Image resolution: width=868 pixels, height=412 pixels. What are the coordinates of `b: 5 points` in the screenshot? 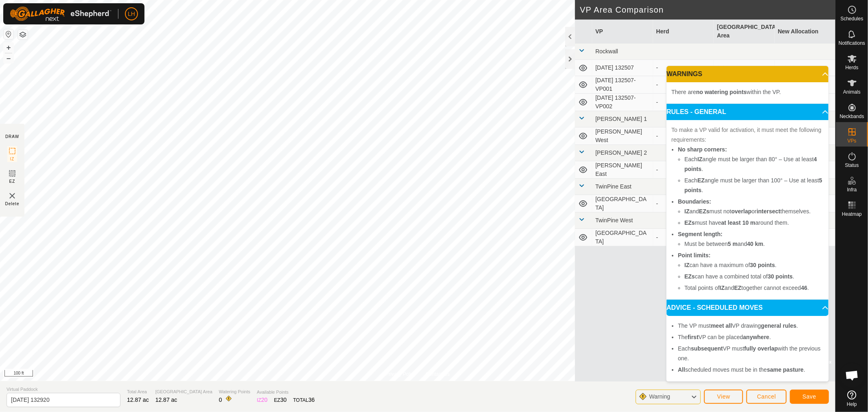 It's located at (753, 185).